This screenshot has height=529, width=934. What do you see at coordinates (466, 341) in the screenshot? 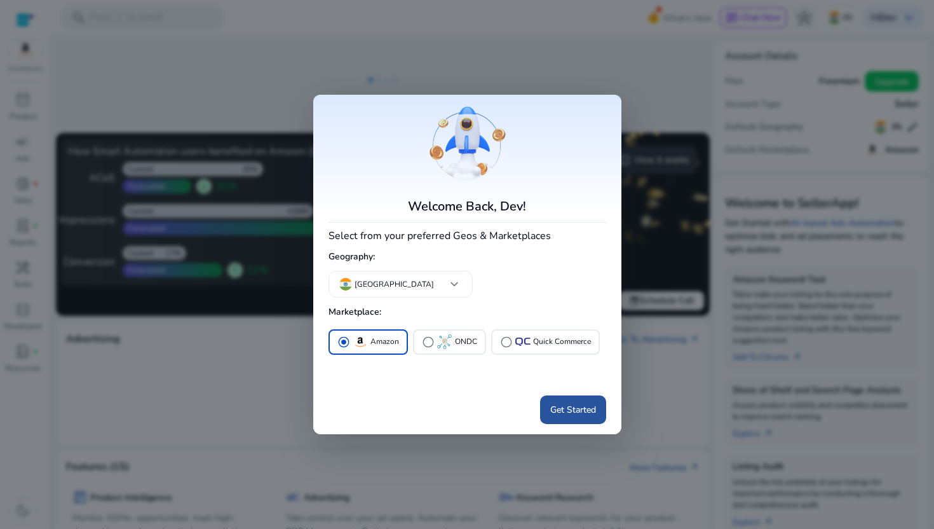
I see `p: ONDC` at bounding box center [466, 341].